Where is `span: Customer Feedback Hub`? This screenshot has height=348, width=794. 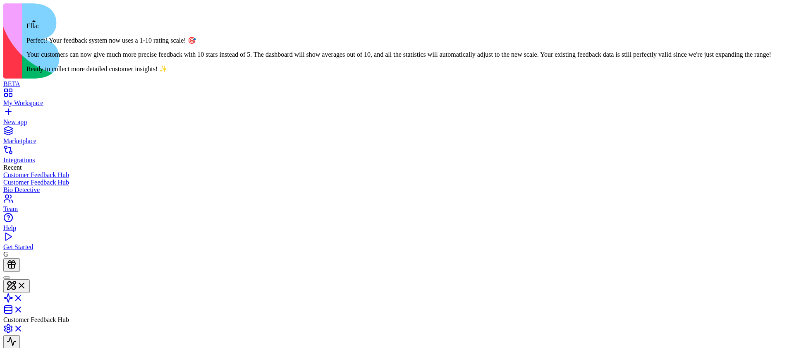 span: Customer Feedback Hub is located at coordinates (36, 319).